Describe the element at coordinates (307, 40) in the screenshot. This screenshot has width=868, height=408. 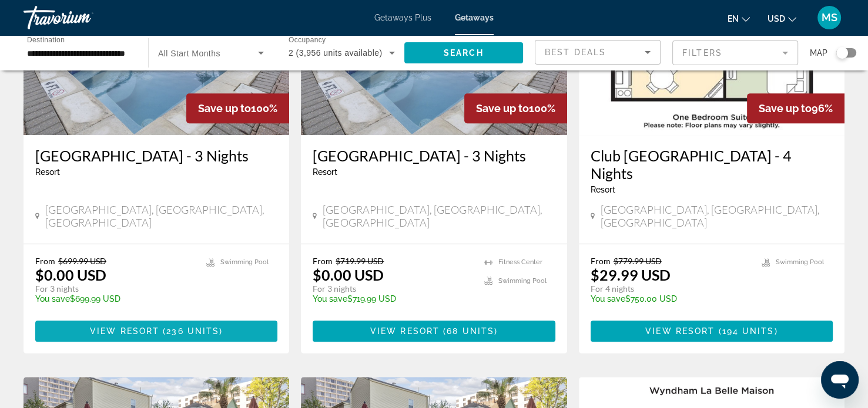
I see `span: Occupancy` at that location.